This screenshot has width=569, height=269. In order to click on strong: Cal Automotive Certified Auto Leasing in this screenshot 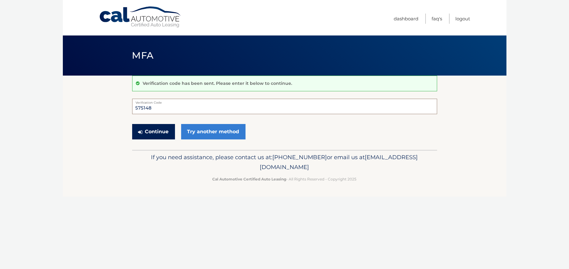, I will do `click(249, 179)`.